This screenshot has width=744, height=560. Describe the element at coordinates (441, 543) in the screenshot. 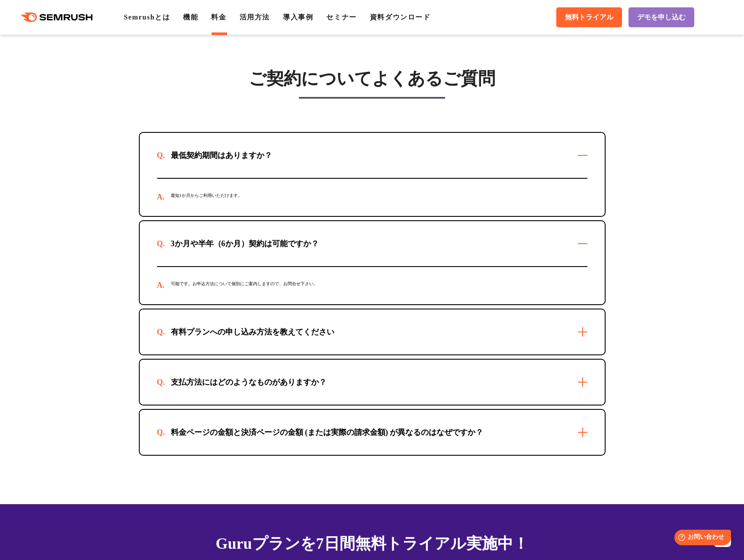

I see `span: 無料トライアル実施中！` at that location.